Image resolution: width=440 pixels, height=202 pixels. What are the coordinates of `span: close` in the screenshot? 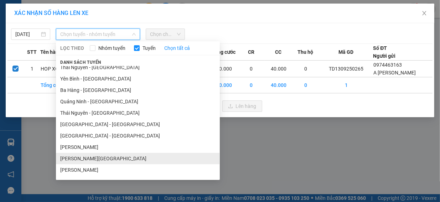 It's located at (424, 13).